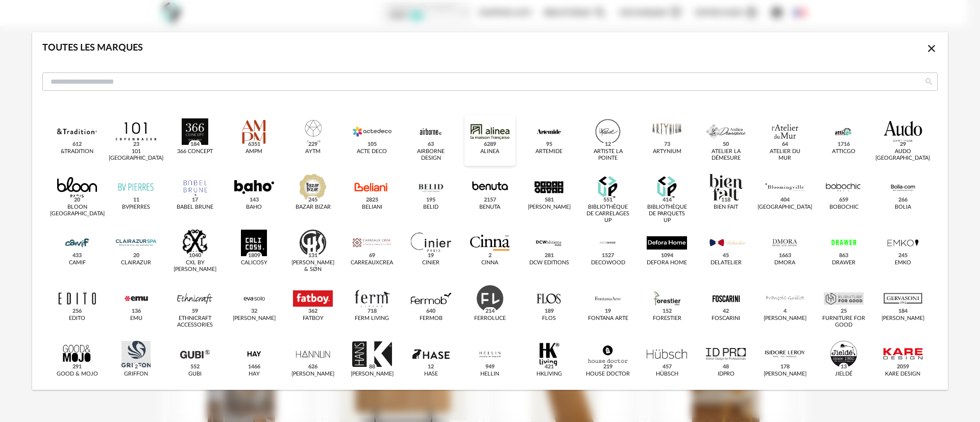 Image resolution: width=980 pixels, height=422 pixels. I want to click on span: 421, so click(548, 366).